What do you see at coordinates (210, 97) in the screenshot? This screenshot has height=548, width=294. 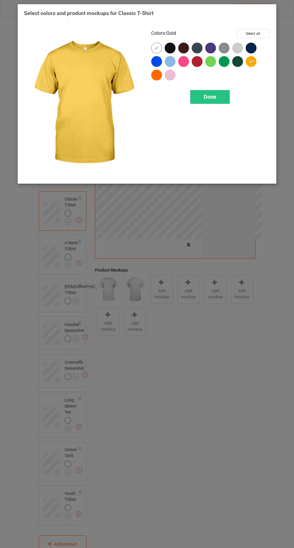 I see `span: Done` at bounding box center [210, 97].